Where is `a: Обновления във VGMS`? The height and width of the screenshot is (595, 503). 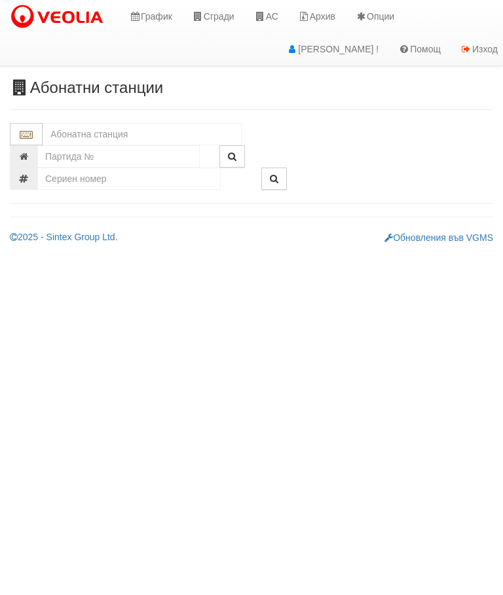
a: Обновления във VGMS is located at coordinates (439, 238).